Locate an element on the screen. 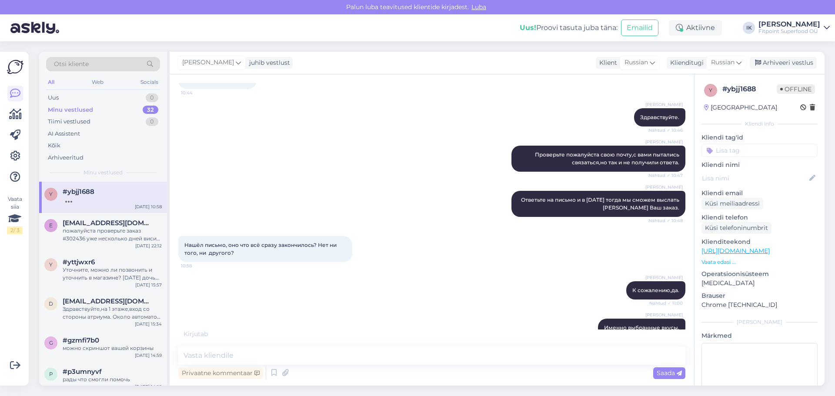  p: Vaata edasi ... is located at coordinates (759, 262).